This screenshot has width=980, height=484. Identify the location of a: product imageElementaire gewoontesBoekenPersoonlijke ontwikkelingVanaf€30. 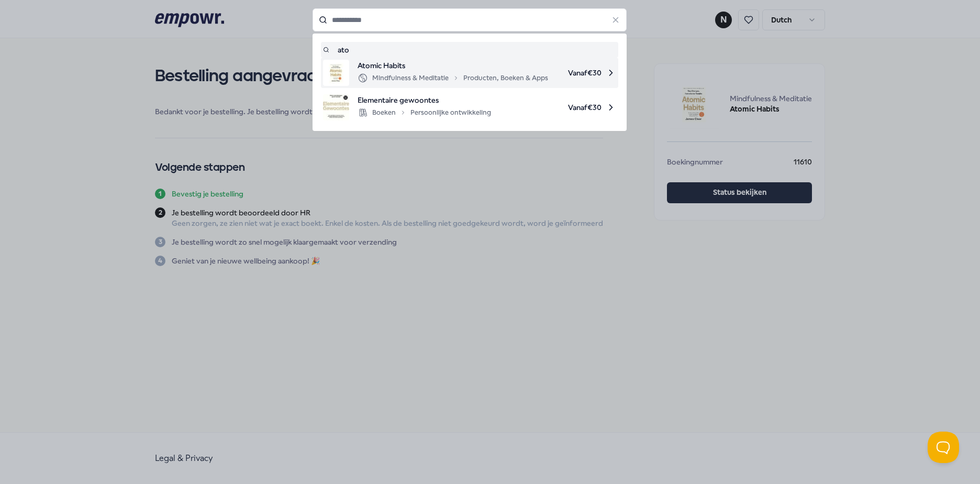
(470, 107).